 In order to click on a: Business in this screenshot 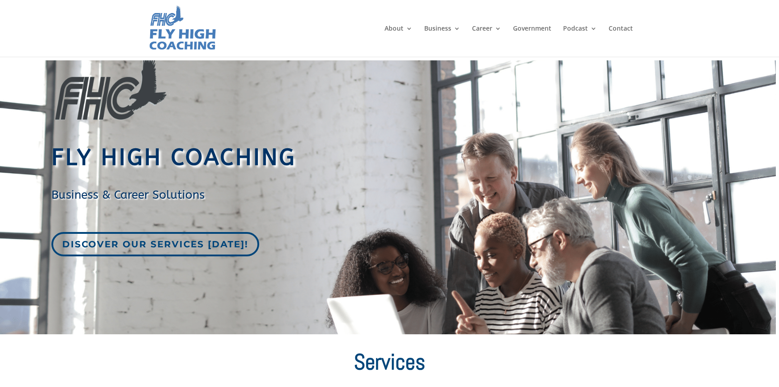, I will do `click(442, 41)`.